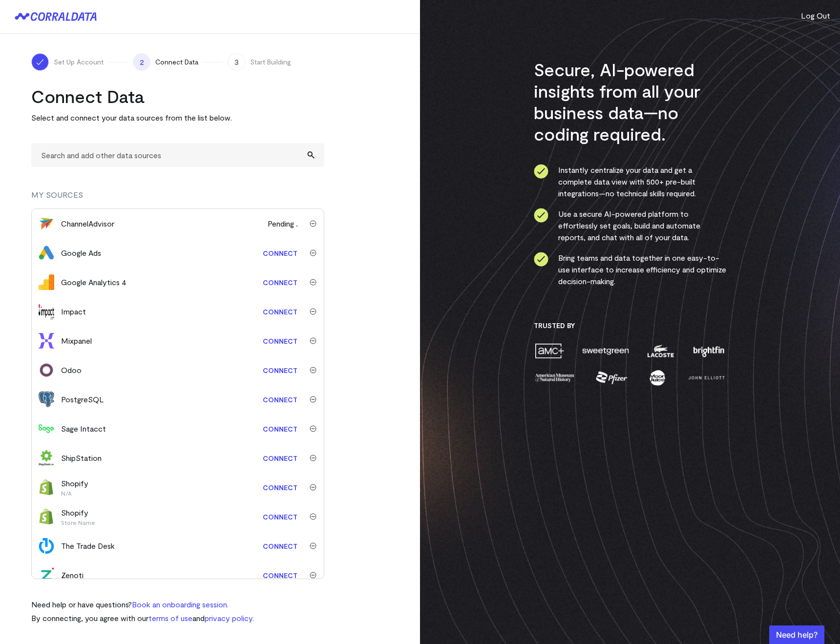 The height and width of the screenshot is (644, 840). What do you see at coordinates (78, 62) in the screenshot?
I see `span: Set Up Account` at bounding box center [78, 62].